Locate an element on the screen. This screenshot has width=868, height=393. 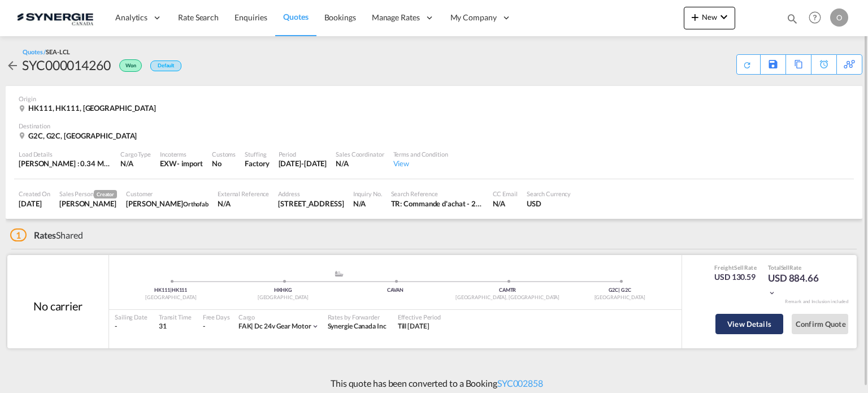
div: Cargo is located at coordinates (279, 317).